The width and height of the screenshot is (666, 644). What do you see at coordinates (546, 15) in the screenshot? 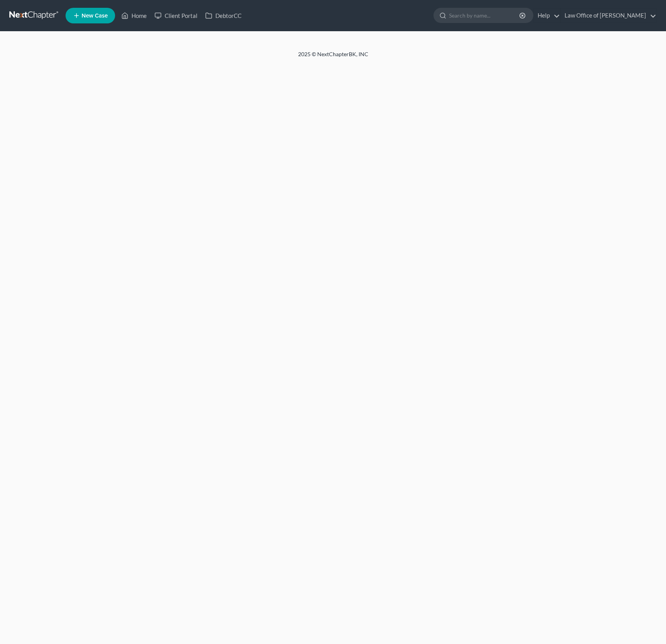
I see `a: Help` at bounding box center [546, 15].